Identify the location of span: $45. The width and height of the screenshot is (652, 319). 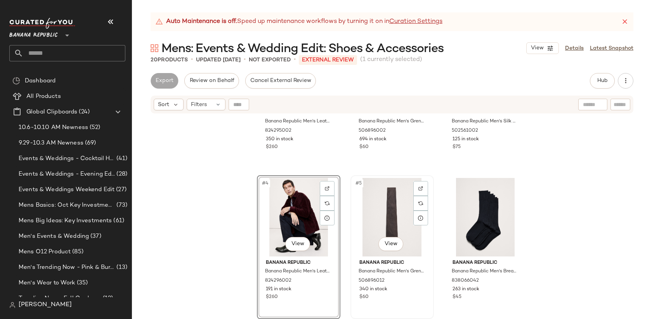
(457, 297).